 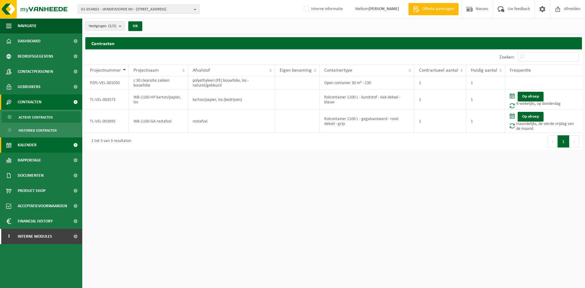 What do you see at coordinates (41, 117) in the screenshot?
I see `a: Actieve contracten` at bounding box center [41, 117].